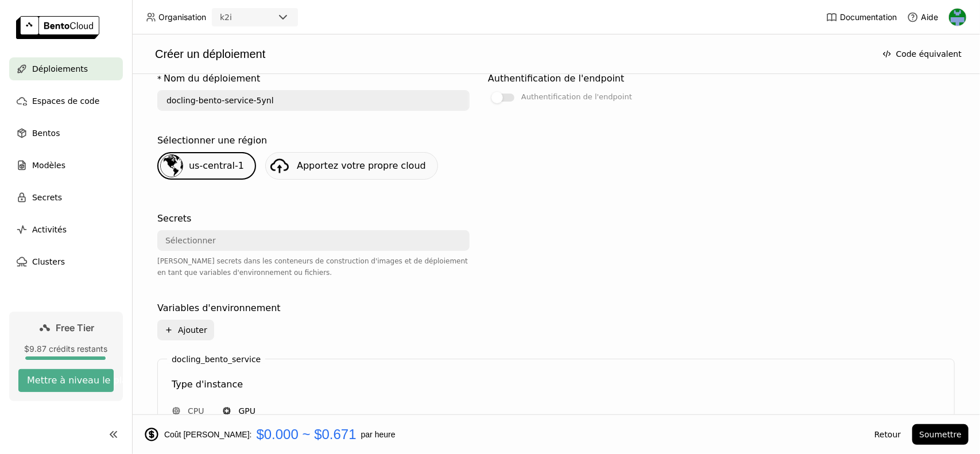 The width and height of the screenshot is (980, 454). Describe the element at coordinates (66, 133) in the screenshot. I see `a: Bentos` at that location.